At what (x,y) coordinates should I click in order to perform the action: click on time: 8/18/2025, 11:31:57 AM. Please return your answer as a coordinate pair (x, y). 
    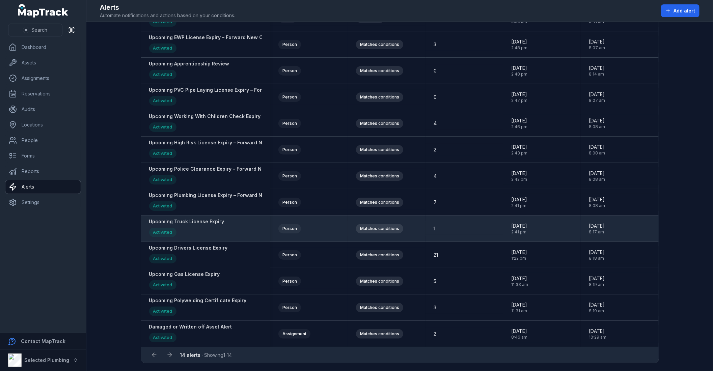
    Looking at the image, I should click on (519, 308).